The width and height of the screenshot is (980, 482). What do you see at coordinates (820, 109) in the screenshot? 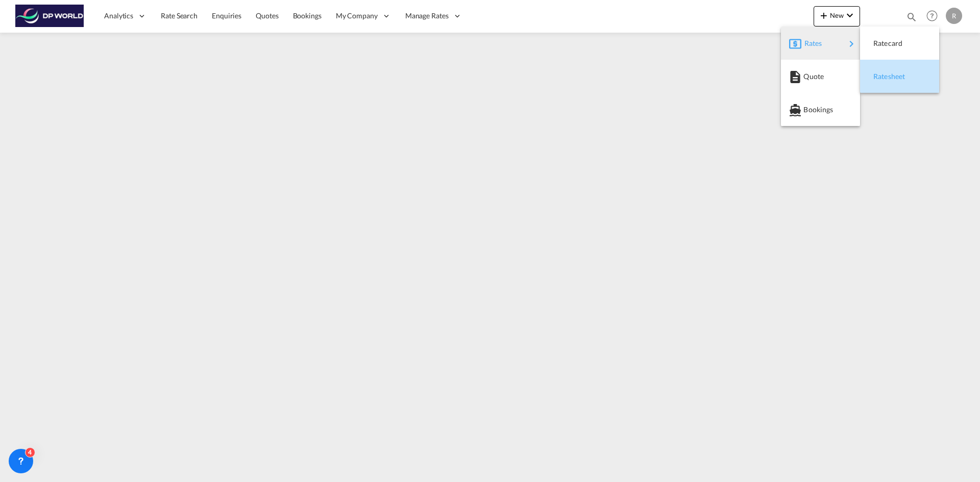
I see `button: Bookings` at bounding box center [820, 109].